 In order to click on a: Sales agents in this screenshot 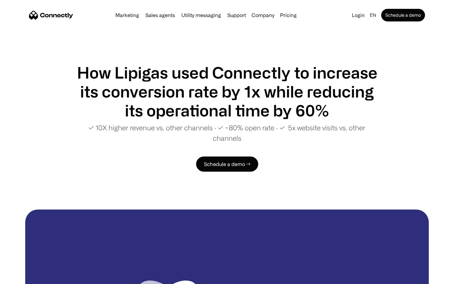, I will do `click(160, 15)`.